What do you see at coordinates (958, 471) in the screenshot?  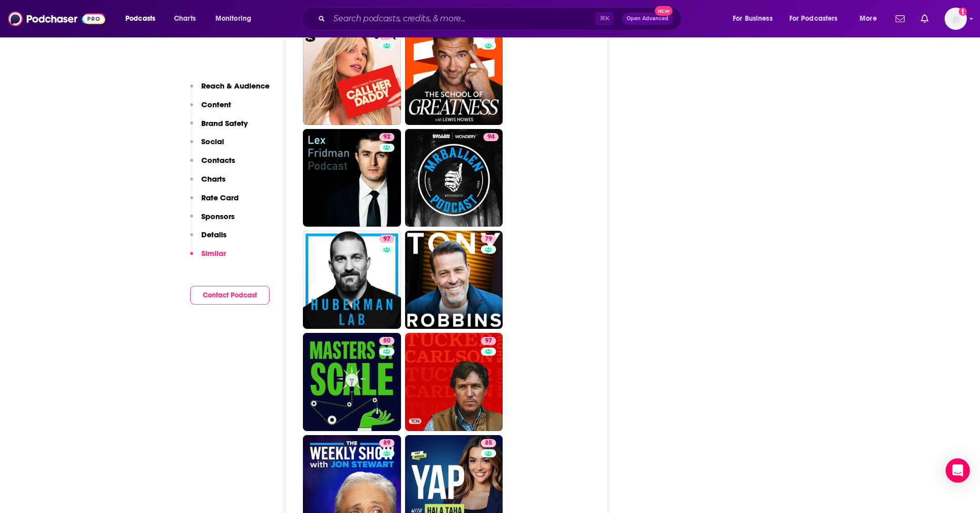 I see `div: Open Intercom Messenger` at bounding box center [958, 471].